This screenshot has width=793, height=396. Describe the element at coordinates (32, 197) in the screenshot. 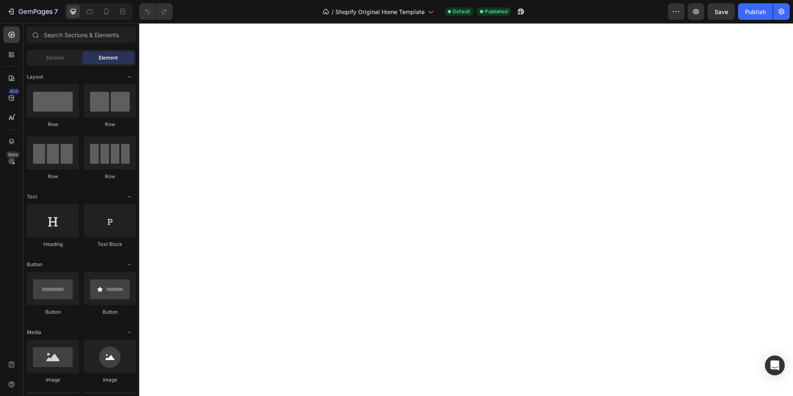

I see `span: Text` at that location.